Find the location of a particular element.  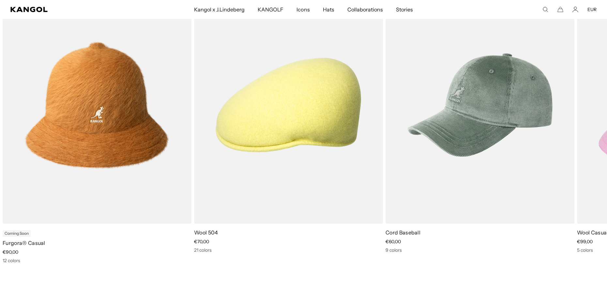

p: Wool 504 is located at coordinates (288, 232).